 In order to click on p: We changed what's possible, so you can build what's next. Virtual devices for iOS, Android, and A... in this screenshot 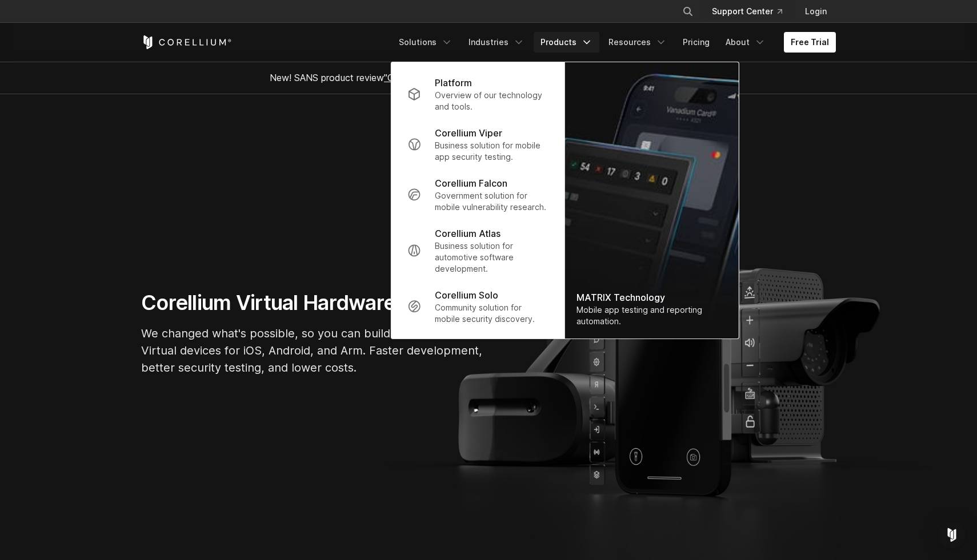, I will do `click(313, 351)`.